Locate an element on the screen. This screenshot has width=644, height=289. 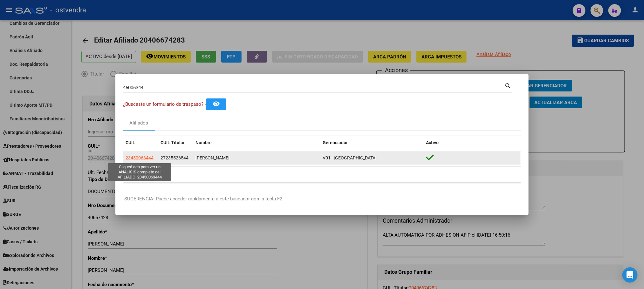
div: Afiliados is located at coordinates (139, 123).